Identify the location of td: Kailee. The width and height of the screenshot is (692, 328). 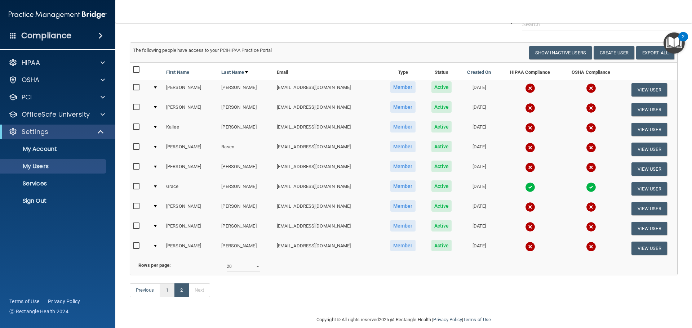
(191, 129).